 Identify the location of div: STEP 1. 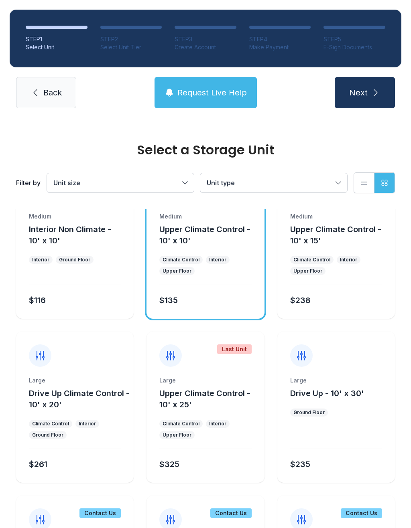
(57, 39).